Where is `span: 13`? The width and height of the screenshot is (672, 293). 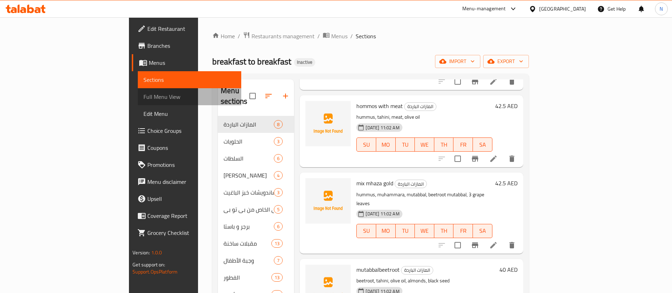
span: 13 is located at coordinates (277, 278).